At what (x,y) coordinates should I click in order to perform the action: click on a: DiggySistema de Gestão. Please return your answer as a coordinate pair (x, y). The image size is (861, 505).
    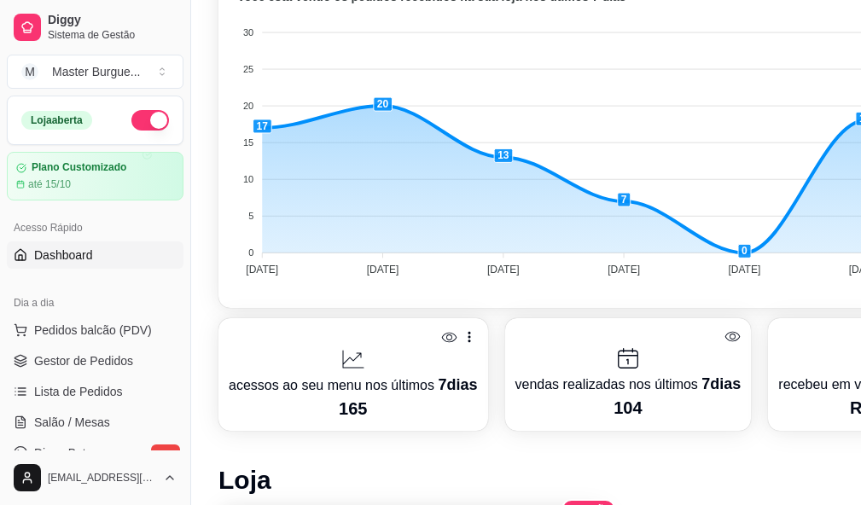
    Looking at the image, I should click on (95, 27).